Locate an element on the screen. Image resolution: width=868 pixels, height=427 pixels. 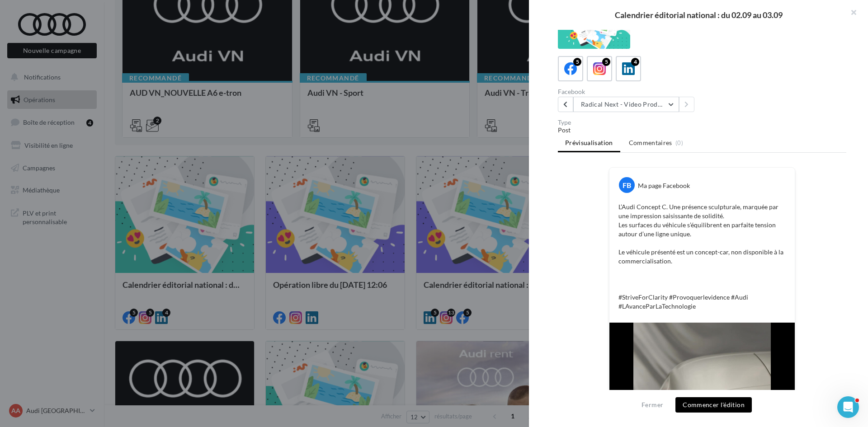
div: Calendrier éditorial national : du 02.09 au 03.09 is located at coordinates (698, 15).